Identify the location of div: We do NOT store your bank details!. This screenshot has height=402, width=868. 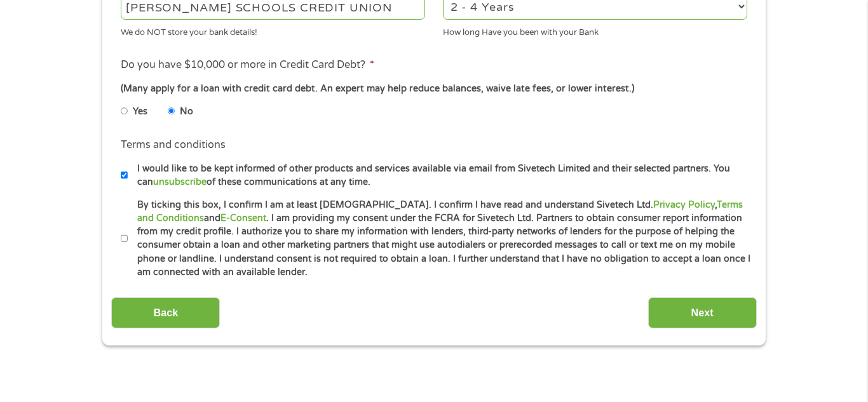
(273, 29).